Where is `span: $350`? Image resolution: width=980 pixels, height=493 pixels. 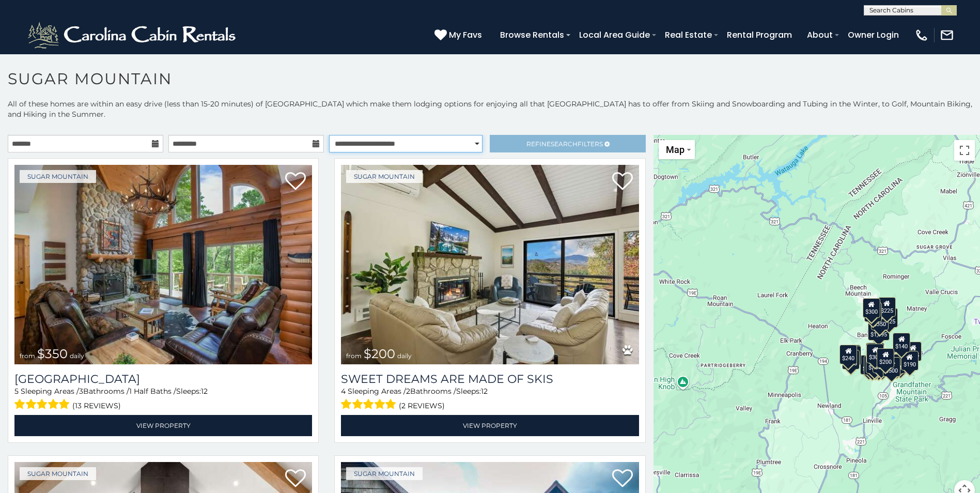 span: $350 is located at coordinates (52, 353).